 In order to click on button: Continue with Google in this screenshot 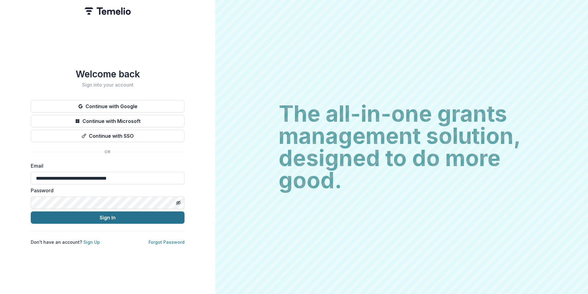, I will do `click(108, 106)`.